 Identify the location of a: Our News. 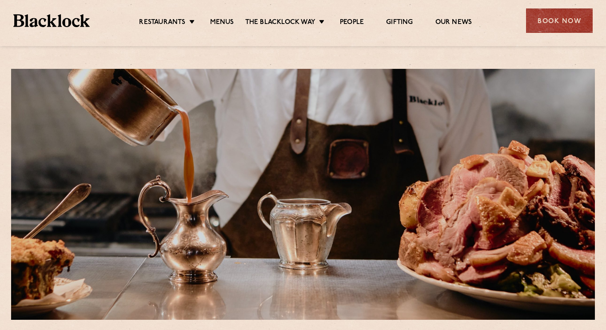
(453, 23).